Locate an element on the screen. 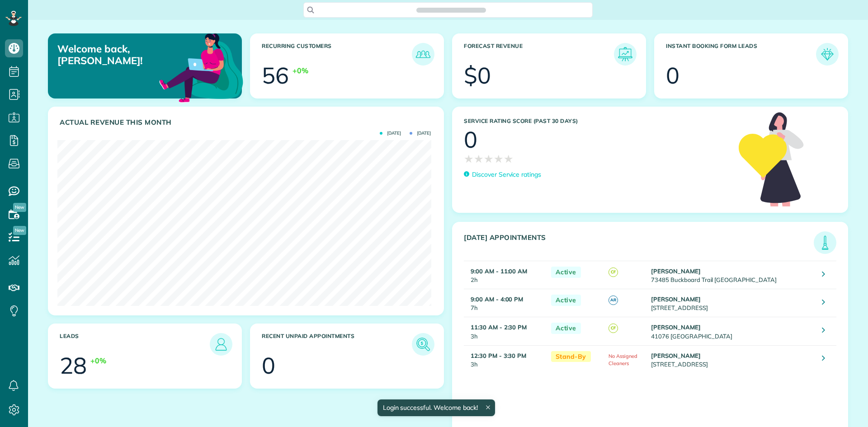 The image size is (868, 427). img: icon_leads-1bed01f49abd5b7fead27621c3d59655bb73ed531f8eeb49469d10e621d6b896.png is located at coordinates (221, 344).